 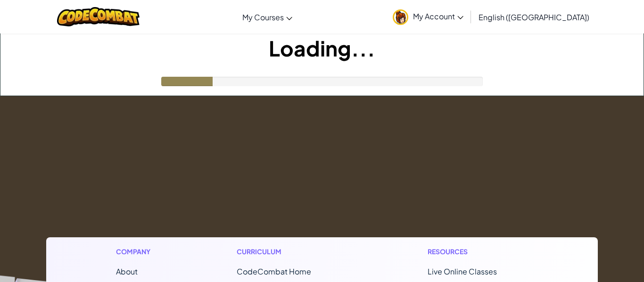 I want to click on h1: Company, so click(x=138, y=252).